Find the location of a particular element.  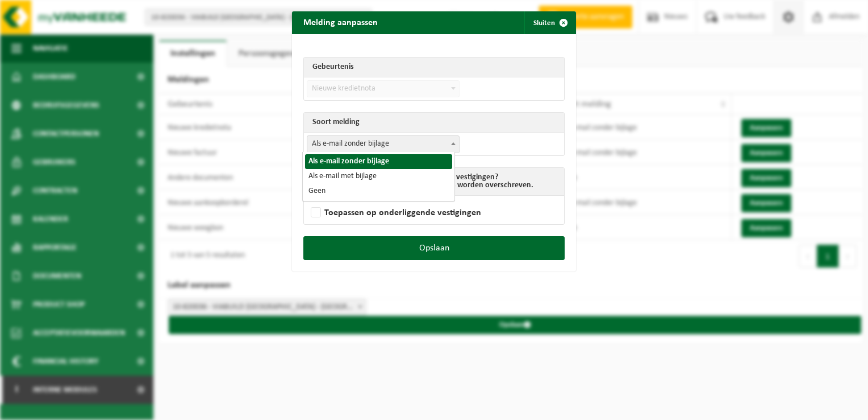

span: Als e-mail zonder bijlage is located at coordinates (383, 144).